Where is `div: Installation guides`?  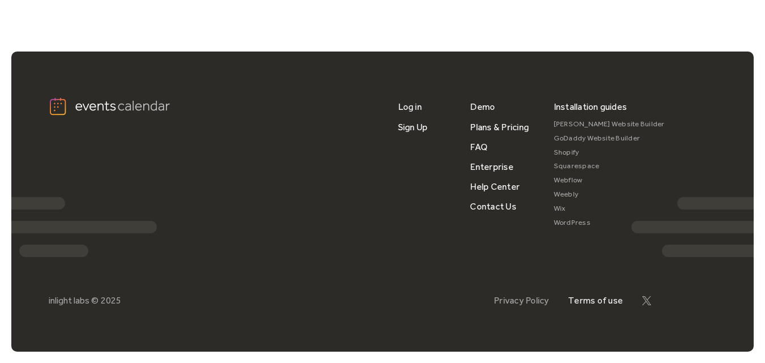
div: Installation guides is located at coordinates (591, 106).